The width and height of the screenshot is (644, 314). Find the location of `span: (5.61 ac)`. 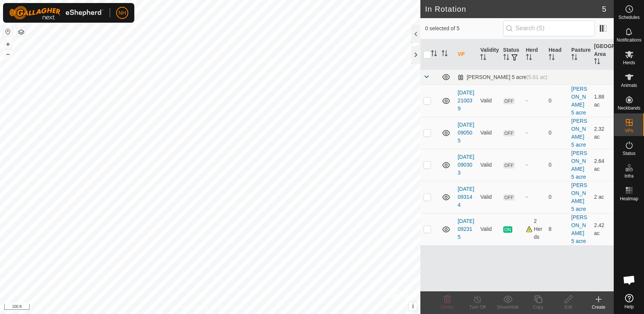

span: (5.61 ac) is located at coordinates (536, 77).